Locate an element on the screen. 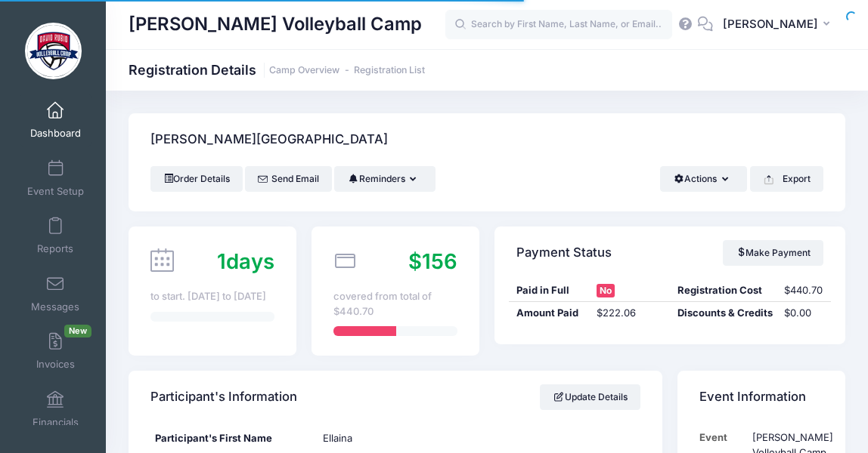 The height and width of the screenshot is (453, 868). input: Search by First Name, Last Name, or Email... is located at coordinates (559, 25).